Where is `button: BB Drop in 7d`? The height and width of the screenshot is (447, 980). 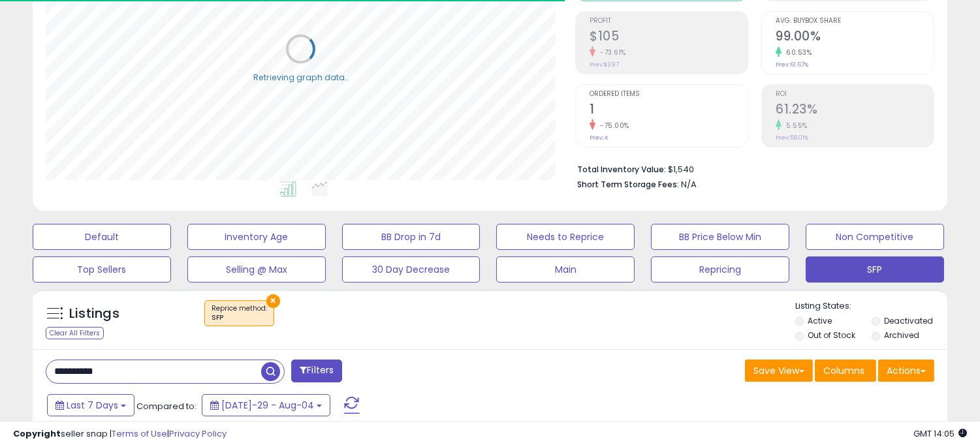 button: BB Drop in 7d is located at coordinates (412, 237).